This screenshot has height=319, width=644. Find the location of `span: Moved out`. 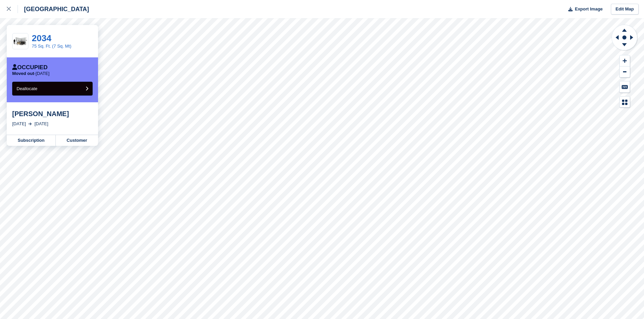

span: Moved out is located at coordinates (23, 73).